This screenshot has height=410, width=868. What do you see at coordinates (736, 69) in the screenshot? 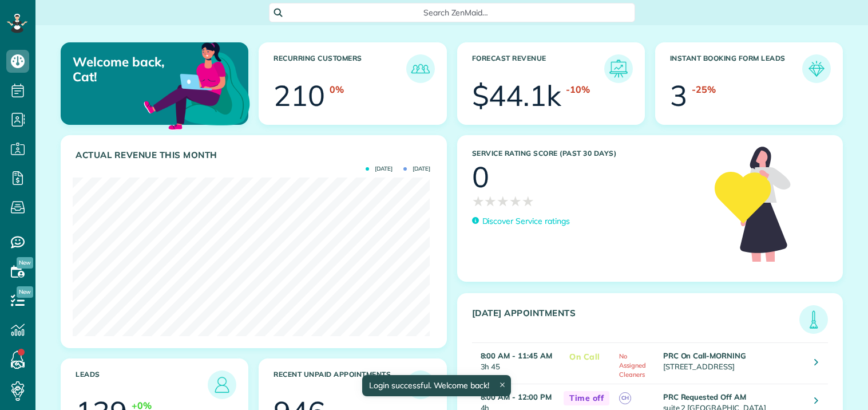
I see `h3: Instant Booking Form Leads` at bounding box center [736, 69].